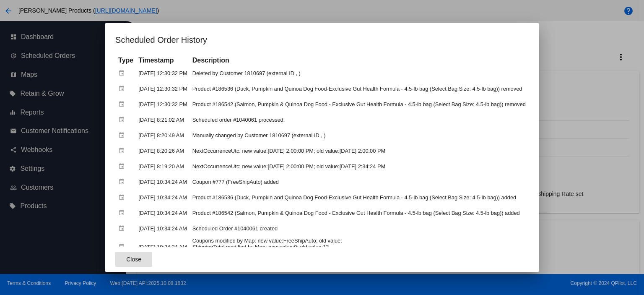 This screenshot has height=295, width=644. What do you see at coordinates (359, 73) in the screenshot?
I see `td: Deleted by Customer 1810697 (external ID , )` at bounding box center [359, 73].